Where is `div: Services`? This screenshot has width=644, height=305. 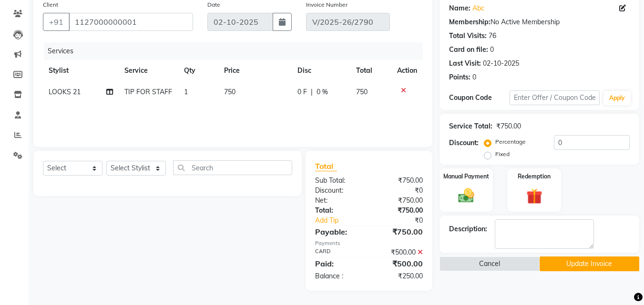
div: Services is located at coordinates (237, 51).